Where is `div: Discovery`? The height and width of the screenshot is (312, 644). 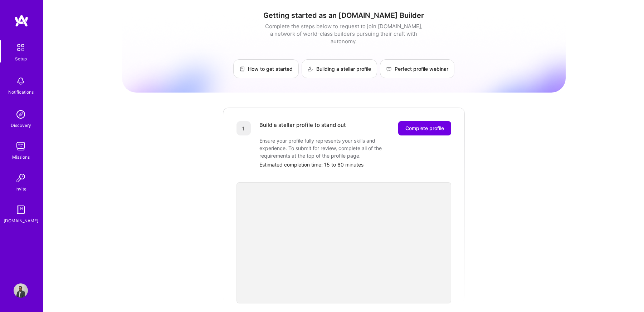 div: Discovery is located at coordinates (21, 125).